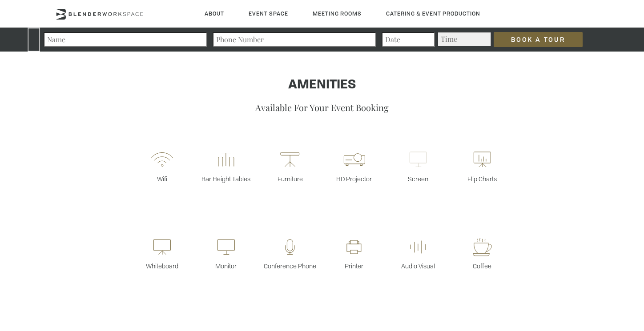 Image resolution: width=644 pixels, height=331 pixels. Describe the element at coordinates (354, 179) in the screenshot. I see `p: HD Projector` at that location.